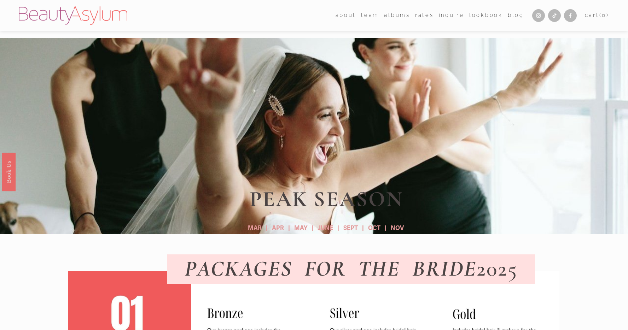 This screenshot has width=628, height=330. What do you see at coordinates (73, 16) in the screenshot?
I see `img: Beauty Asylum | Bridal Hair &amp; Makeup Charlotte &amp; Atlanta` at bounding box center [73, 16].